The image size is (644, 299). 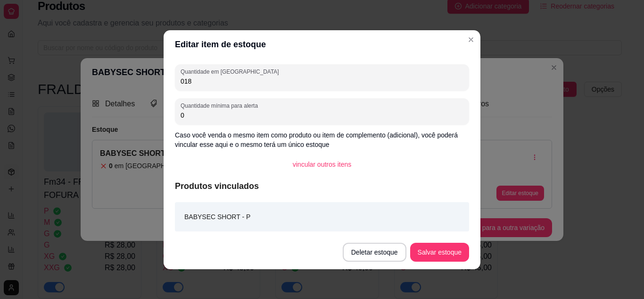 I want to click on label: Quantidade mínima para alerta, so click(x=221, y=105).